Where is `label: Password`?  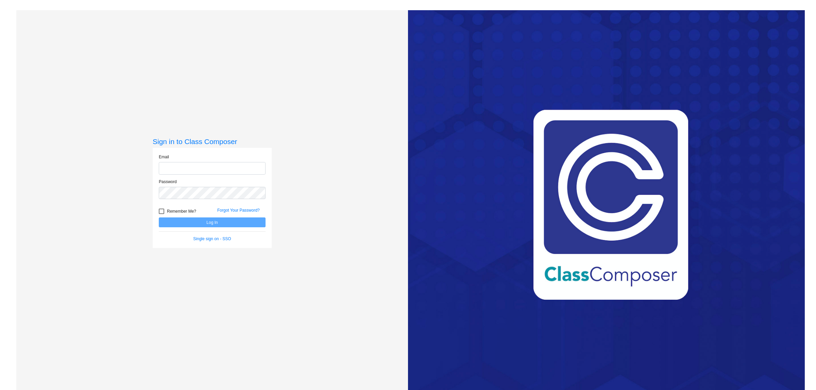 label: Password is located at coordinates (168, 182).